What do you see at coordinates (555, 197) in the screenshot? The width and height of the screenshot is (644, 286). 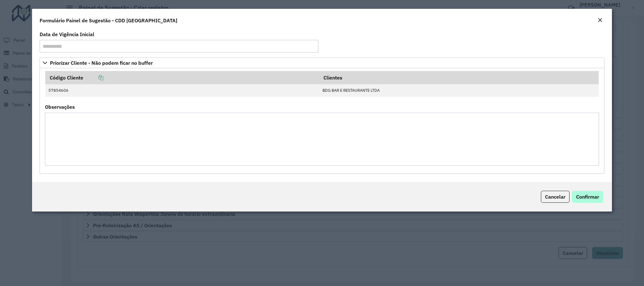 I see `span: Cancelar` at bounding box center [555, 197].